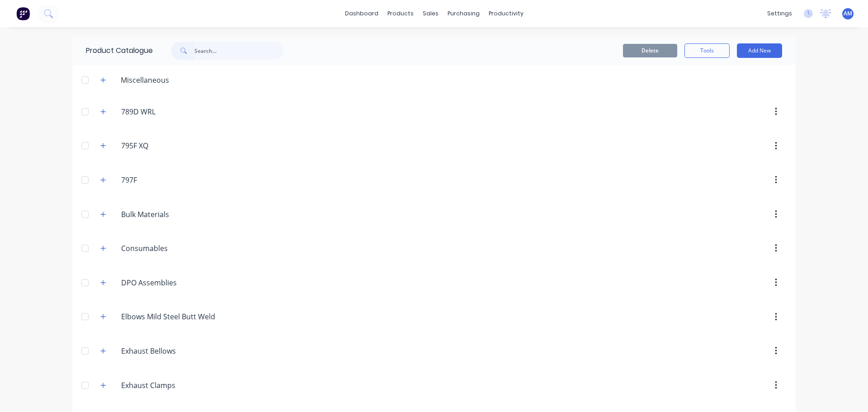 The height and width of the screenshot is (412, 868). Describe the element at coordinates (401, 14) in the screenshot. I see `div: products` at that location.